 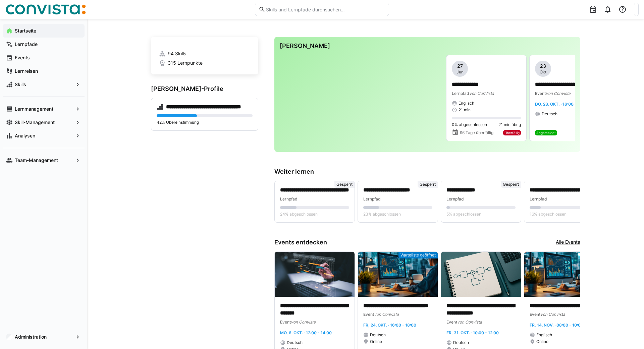 I want to click on span: 24% abgeschlossen, so click(x=299, y=214).